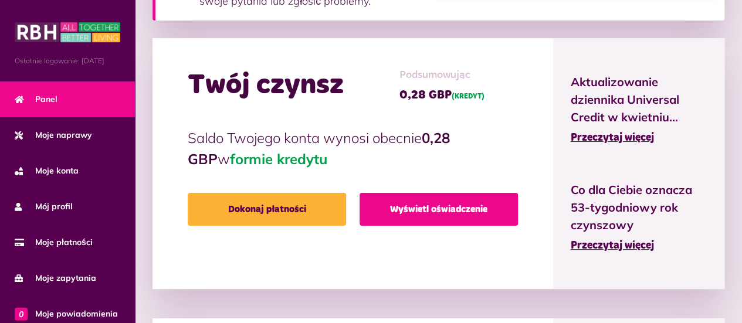 The height and width of the screenshot is (323, 742). I want to click on font: w, so click(224, 159).